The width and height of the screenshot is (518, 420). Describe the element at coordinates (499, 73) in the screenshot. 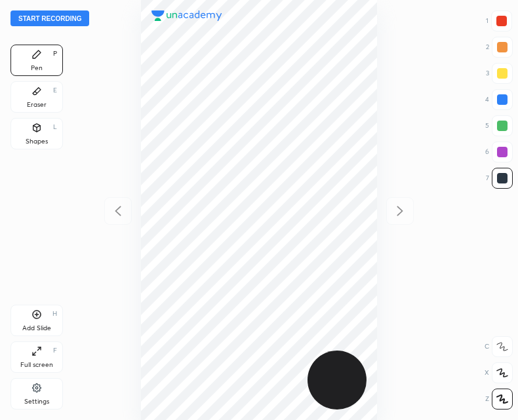

I see `div: 3` at that location.